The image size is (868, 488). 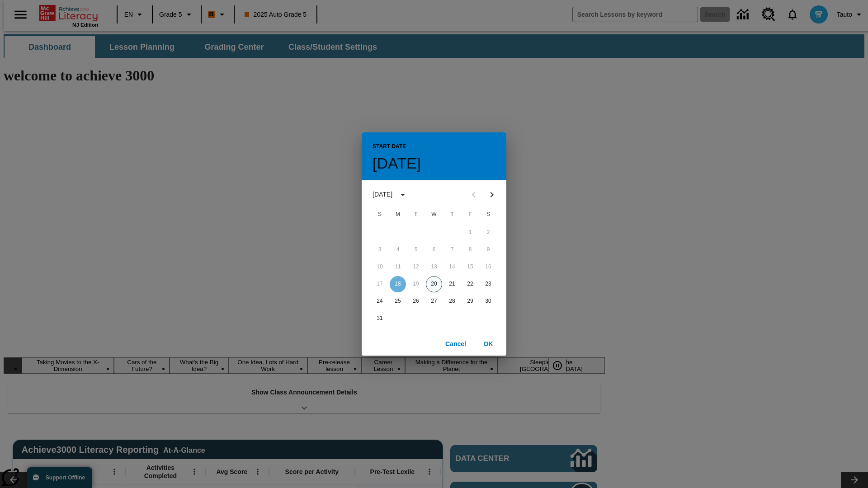 What do you see at coordinates (380, 319) in the screenshot?
I see `button: 31` at bounding box center [380, 319].